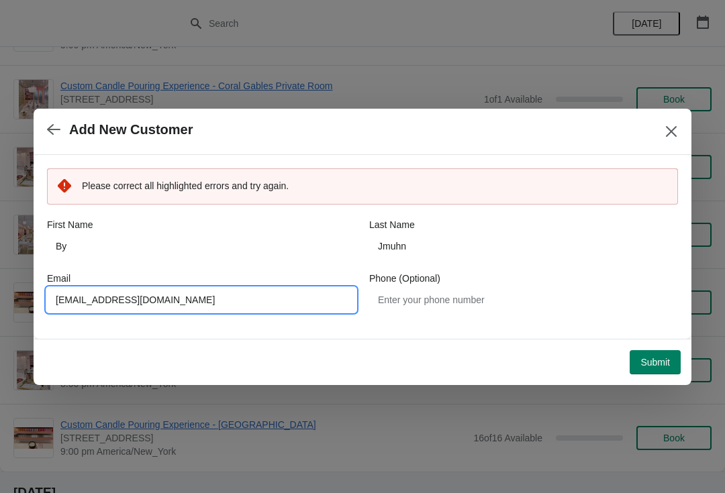  What do you see at coordinates (70, 225) in the screenshot?
I see `label: First Name` at bounding box center [70, 225].